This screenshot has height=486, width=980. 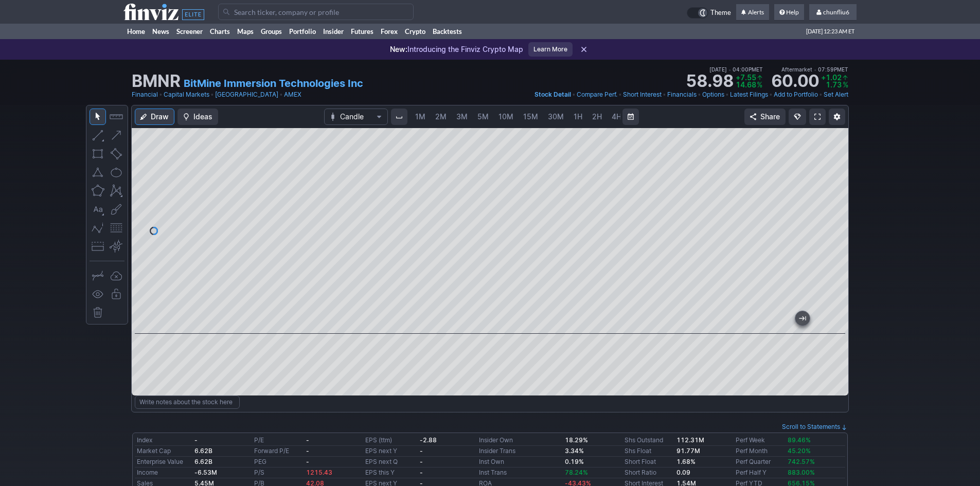 What do you see at coordinates (833, 85) in the screenshot?
I see `span: 1.73` at bounding box center [833, 85].